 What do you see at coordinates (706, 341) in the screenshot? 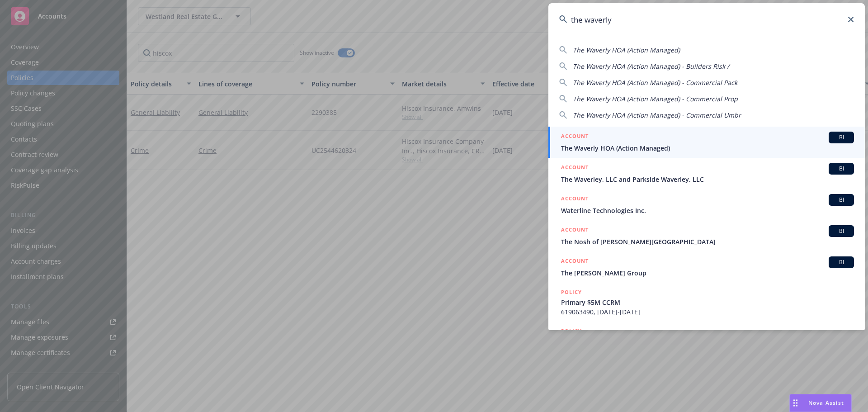
I see `a: POLICY` at bounding box center [706, 341].